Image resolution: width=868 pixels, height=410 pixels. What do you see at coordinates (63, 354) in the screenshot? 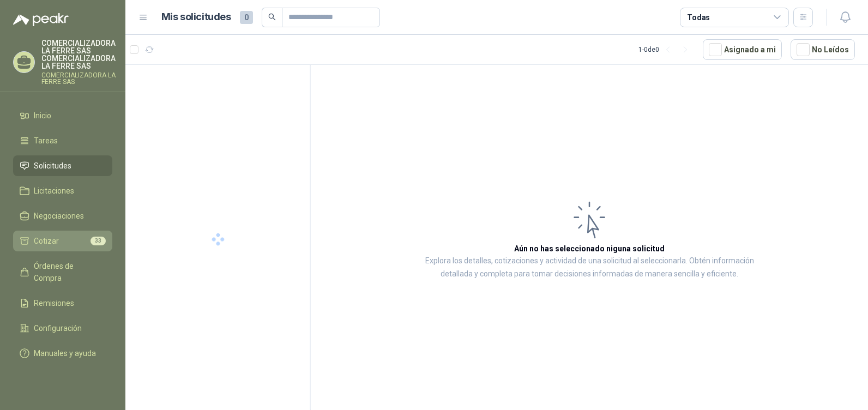
I see `a: Manuales y ayuda` at bounding box center [63, 354].